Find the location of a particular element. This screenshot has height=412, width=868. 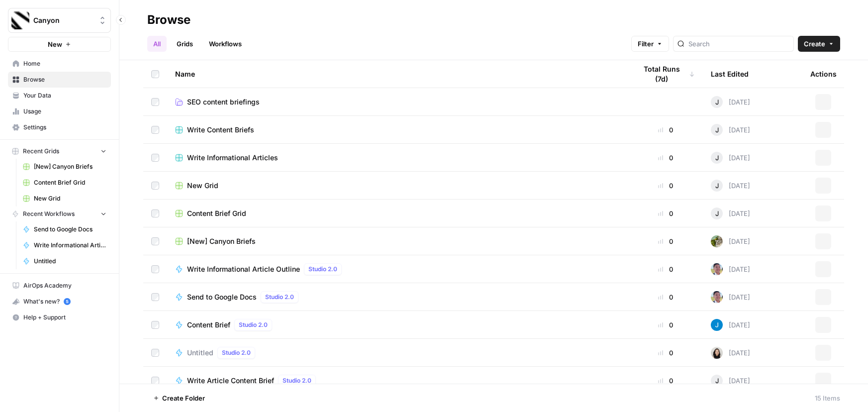

span: Settings is located at coordinates (64, 128).